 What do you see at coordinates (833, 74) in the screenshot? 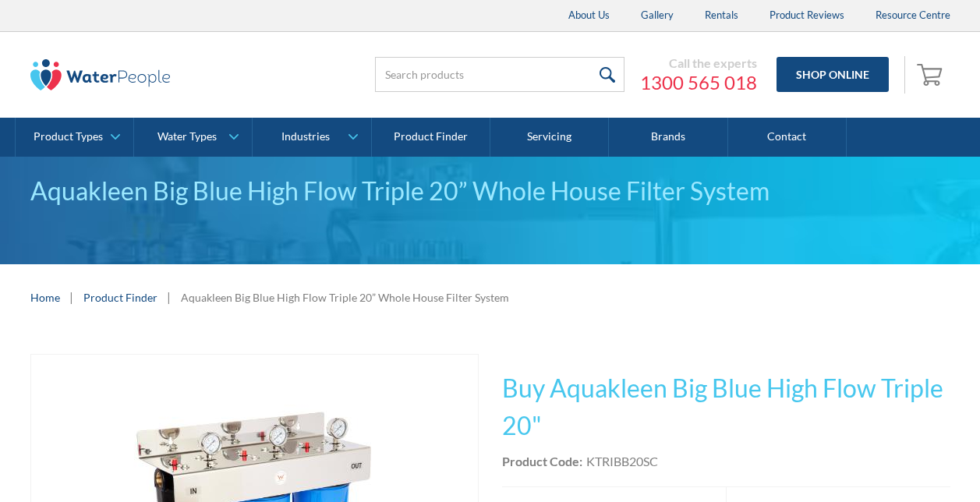
I see `a: Shop Online` at bounding box center [833, 74].